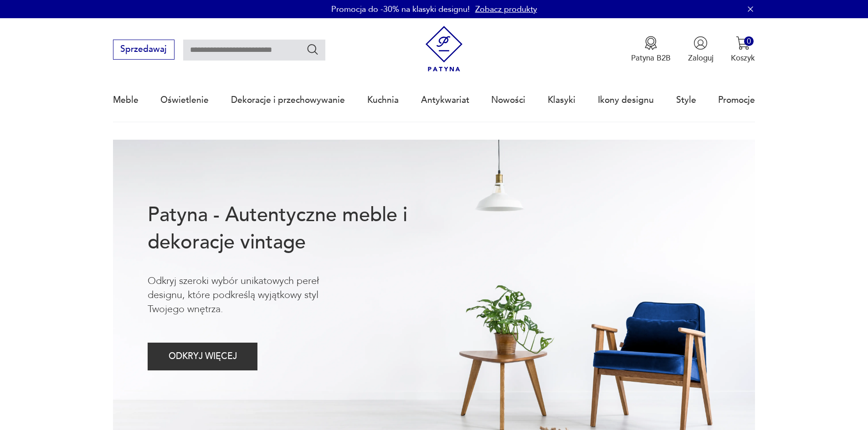  I want to click on button: 0Koszyk, so click(743, 50).